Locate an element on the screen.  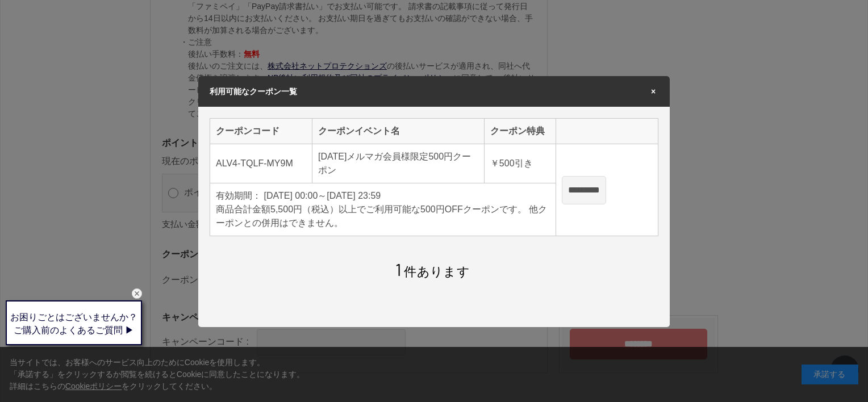
span: 利用可能なクーポン一覧 is located at coordinates (253, 92).